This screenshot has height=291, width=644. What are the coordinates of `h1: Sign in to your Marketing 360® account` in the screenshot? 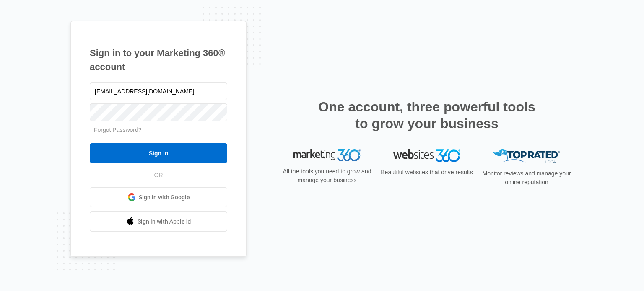 It's located at (159, 60).